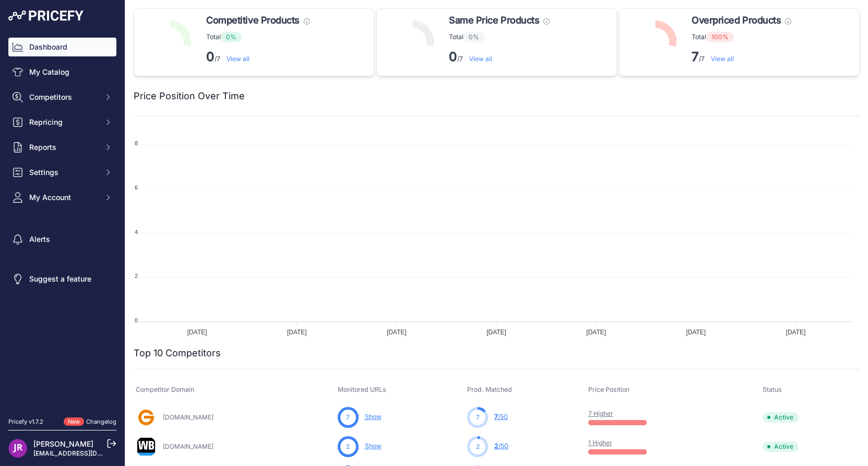 This screenshot has width=868, height=466. Describe the element at coordinates (63, 147) in the screenshot. I see `span: Reports` at that location.